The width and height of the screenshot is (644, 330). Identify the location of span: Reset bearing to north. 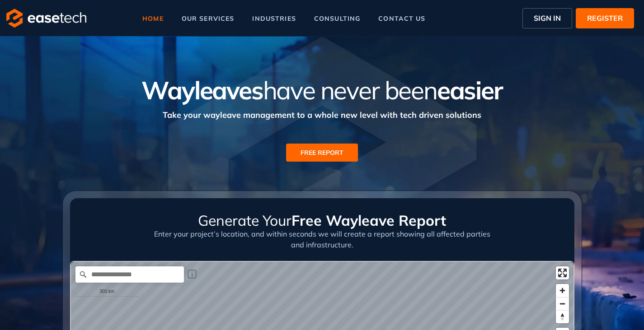
(562, 317).